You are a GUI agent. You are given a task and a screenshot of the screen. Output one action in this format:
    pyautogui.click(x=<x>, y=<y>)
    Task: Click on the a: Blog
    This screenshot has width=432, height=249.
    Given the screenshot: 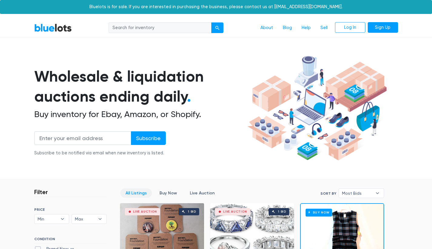 What is the action you would take?
    pyautogui.click(x=287, y=28)
    